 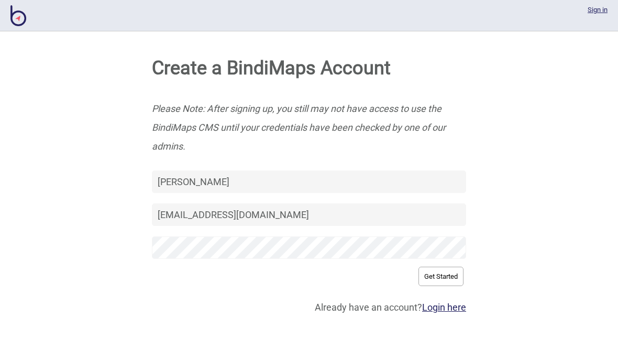 I want to click on img: BindiMaps CMS, so click(x=19, y=16).